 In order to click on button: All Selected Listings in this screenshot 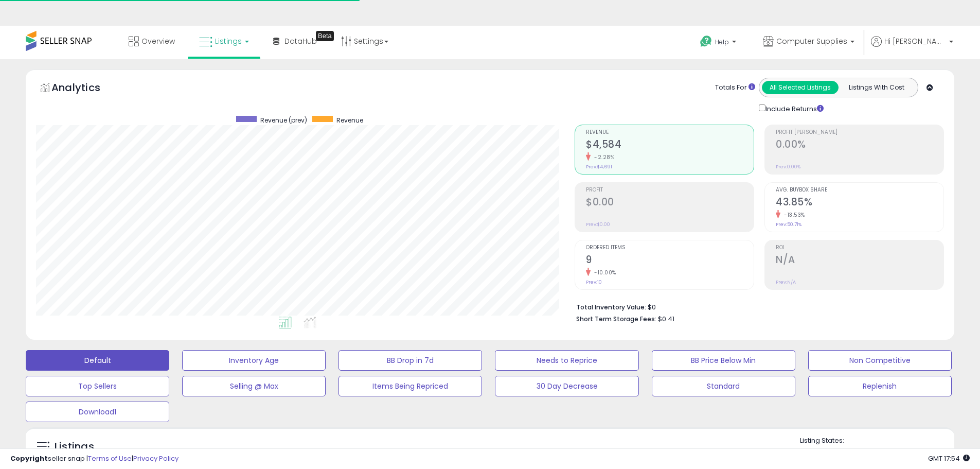, I will do `click(799, 87)`.